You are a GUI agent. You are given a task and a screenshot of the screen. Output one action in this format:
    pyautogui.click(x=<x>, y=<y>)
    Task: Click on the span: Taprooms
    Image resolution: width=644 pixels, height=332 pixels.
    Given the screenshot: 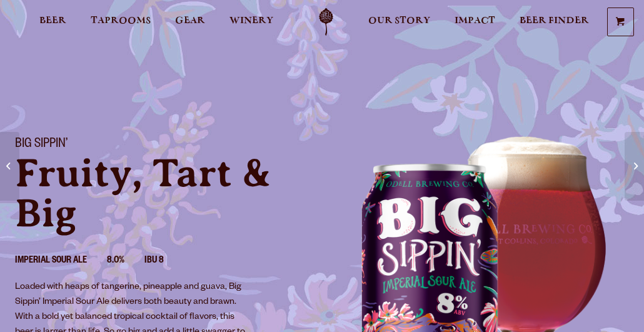 What is the action you would take?
    pyautogui.click(x=121, y=20)
    